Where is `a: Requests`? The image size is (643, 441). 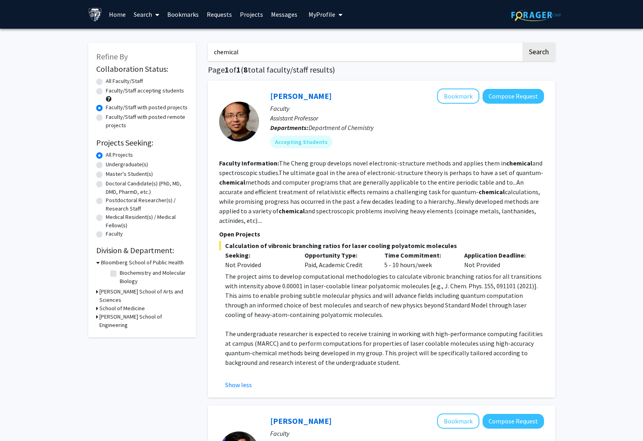 a: Requests is located at coordinates (219, 14).